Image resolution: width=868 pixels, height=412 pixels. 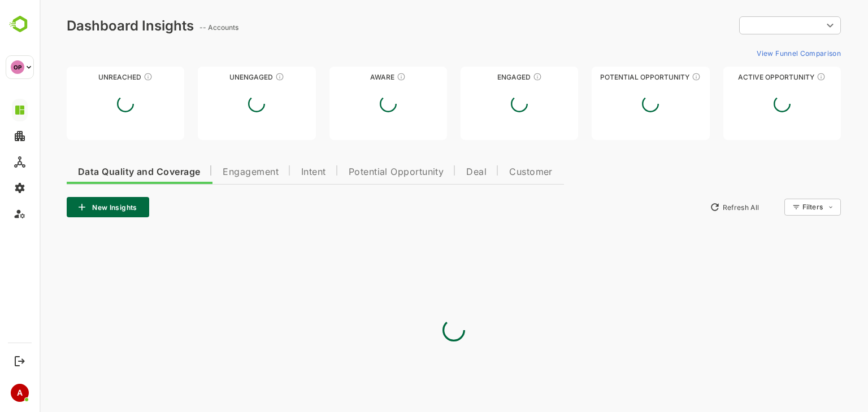 What do you see at coordinates (68, 207) in the screenshot?
I see `a: New Insights` at bounding box center [68, 207].